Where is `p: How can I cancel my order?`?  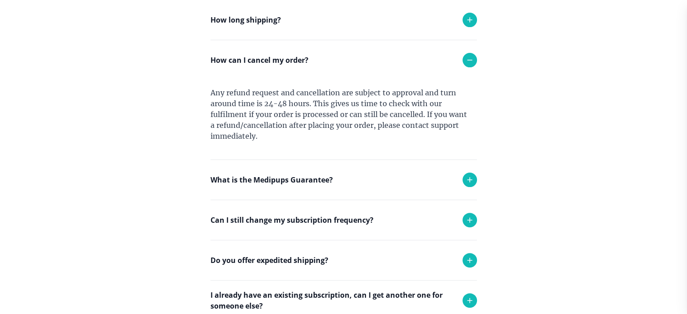 p: How can I cancel my order? is located at coordinates (259, 60).